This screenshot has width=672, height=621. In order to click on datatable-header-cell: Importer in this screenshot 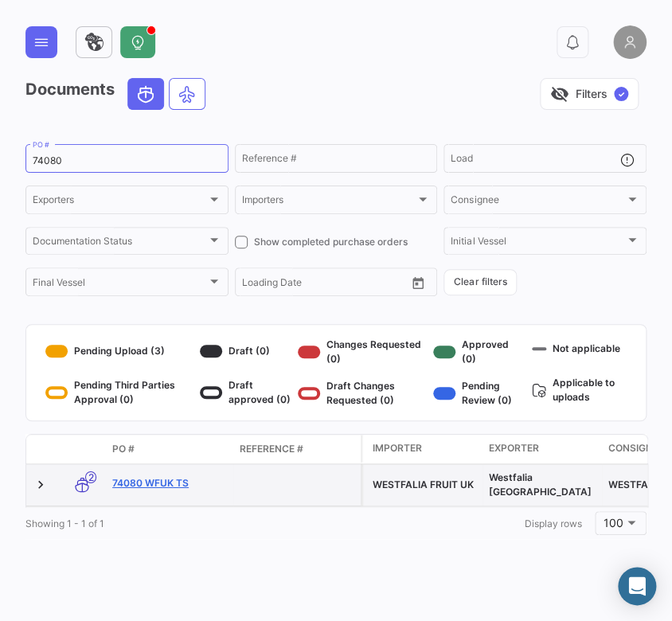, I will do `click(423, 450)`.